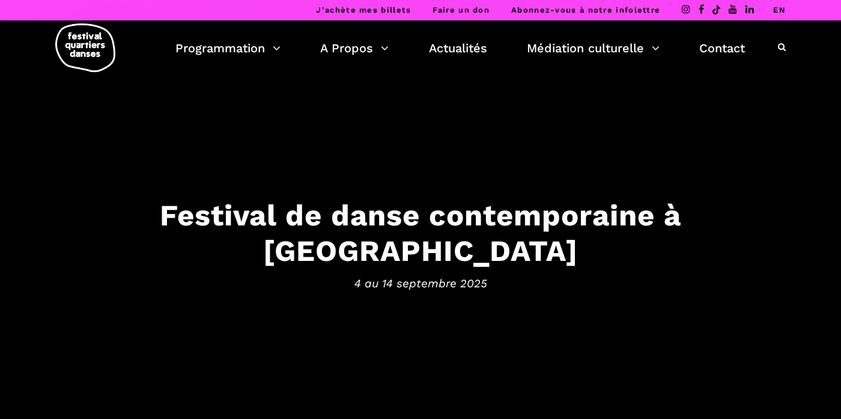 The width and height of the screenshot is (841, 419). What do you see at coordinates (363, 10) in the screenshot?
I see `a: J’achète mes billets` at bounding box center [363, 10].